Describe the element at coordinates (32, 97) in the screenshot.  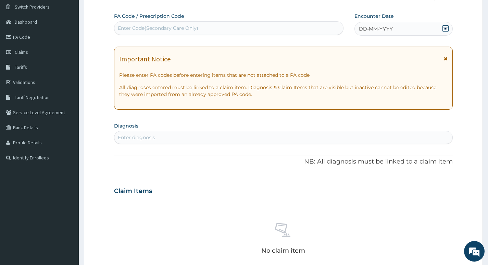
I see `span: Tariff Negotiation` at that location.